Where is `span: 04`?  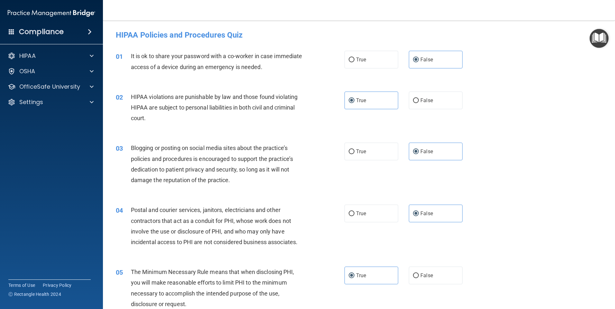 span: 04 is located at coordinates (119, 211).